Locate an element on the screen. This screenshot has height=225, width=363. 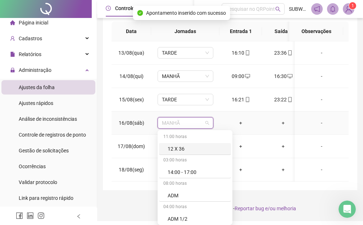
span: Ajustes rápidos is located at coordinates (36, 103).